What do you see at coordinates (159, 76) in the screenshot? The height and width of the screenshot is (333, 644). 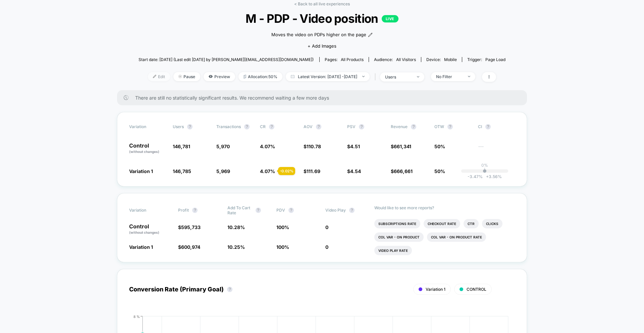 I see `span: Edit` at bounding box center [159, 76].